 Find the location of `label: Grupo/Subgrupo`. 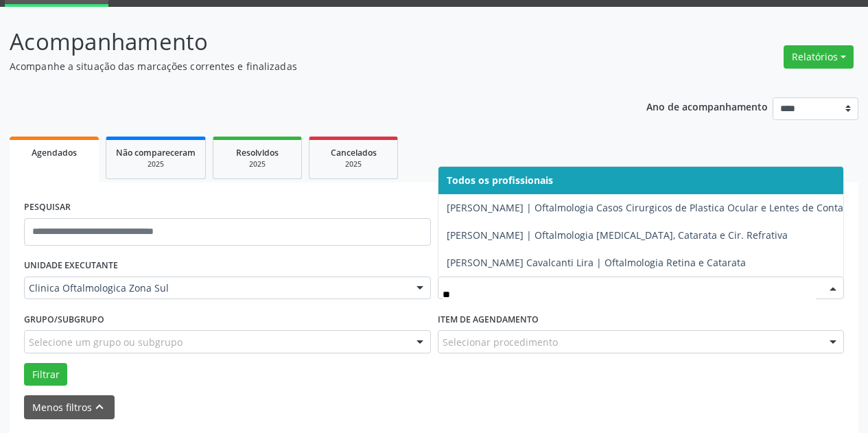

label: Grupo/Subgrupo is located at coordinates (63, 319).